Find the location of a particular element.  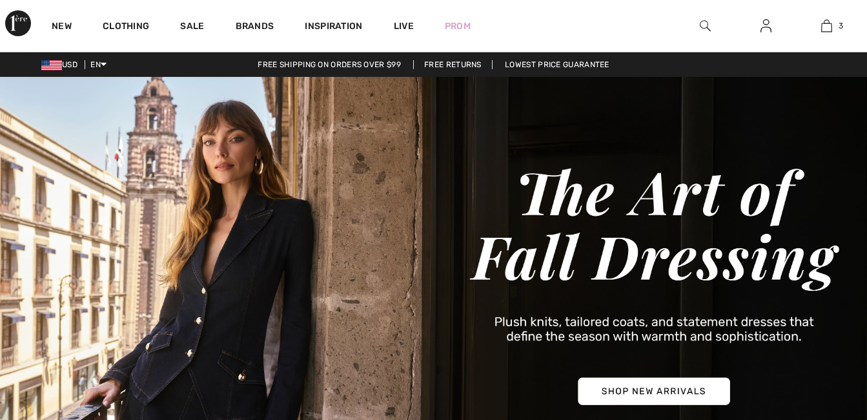

a: Free Returns is located at coordinates (453, 65).